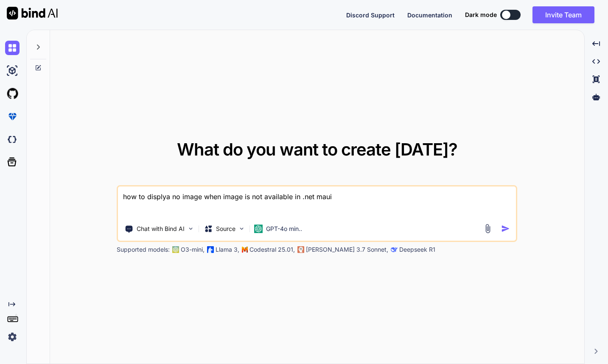 The height and width of the screenshot is (364, 608). What do you see at coordinates (176, 250) in the screenshot?
I see `img: GPT-4` at bounding box center [176, 250].